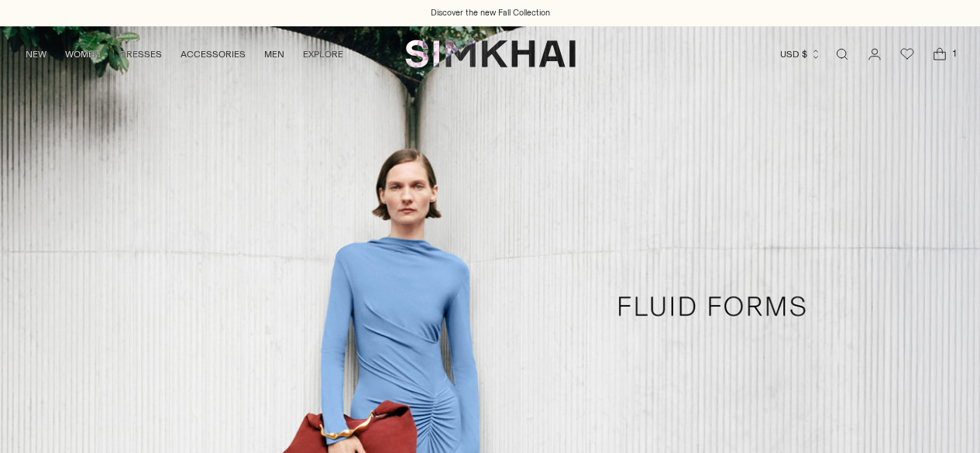 The height and width of the screenshot is (453, 980). What do you see at coordinates (874, 54) in the screenshot?
I see `a: Go to the account page` at bounding box center [874, 54].